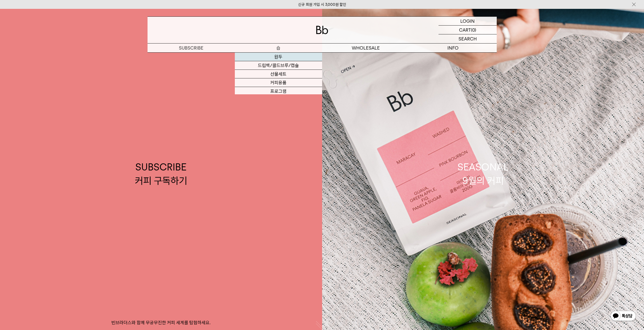  What do you see at coordinates (161, 174) in the screenshot?
I see `div: SUBSCRIBE 커피 구독하기` at bounding box center [161, 174].